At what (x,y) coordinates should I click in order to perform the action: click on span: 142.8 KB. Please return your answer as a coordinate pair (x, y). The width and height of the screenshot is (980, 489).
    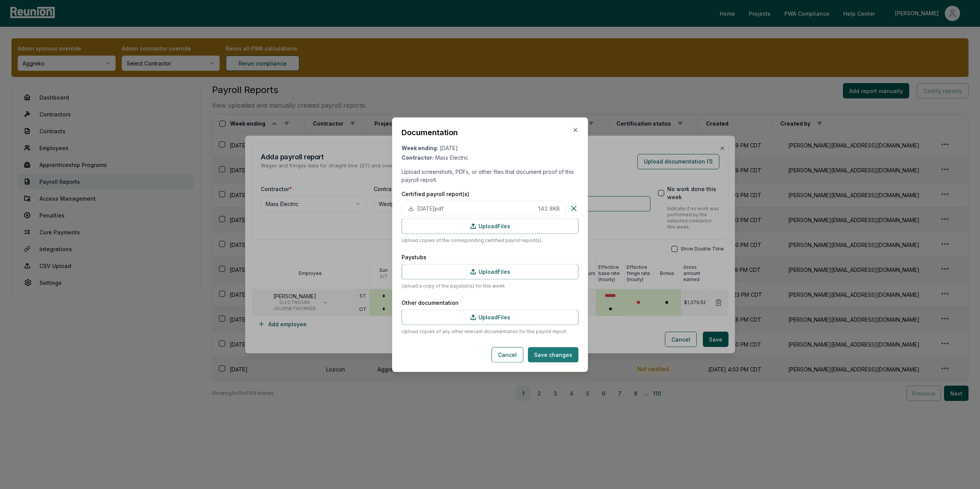
    Looking at the image, I should click on (549, 208).